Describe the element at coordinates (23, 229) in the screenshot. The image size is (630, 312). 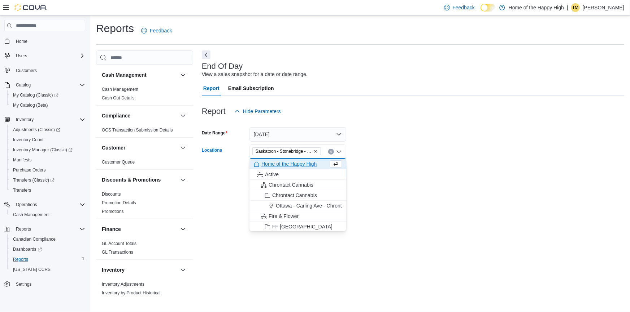
I see `button: Reports` at that location.